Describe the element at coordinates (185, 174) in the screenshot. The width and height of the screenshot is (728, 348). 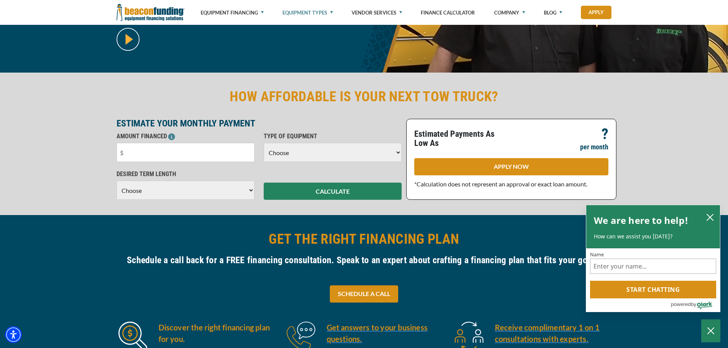
I see `p: DESIRED TERM LENGTH` at that location.